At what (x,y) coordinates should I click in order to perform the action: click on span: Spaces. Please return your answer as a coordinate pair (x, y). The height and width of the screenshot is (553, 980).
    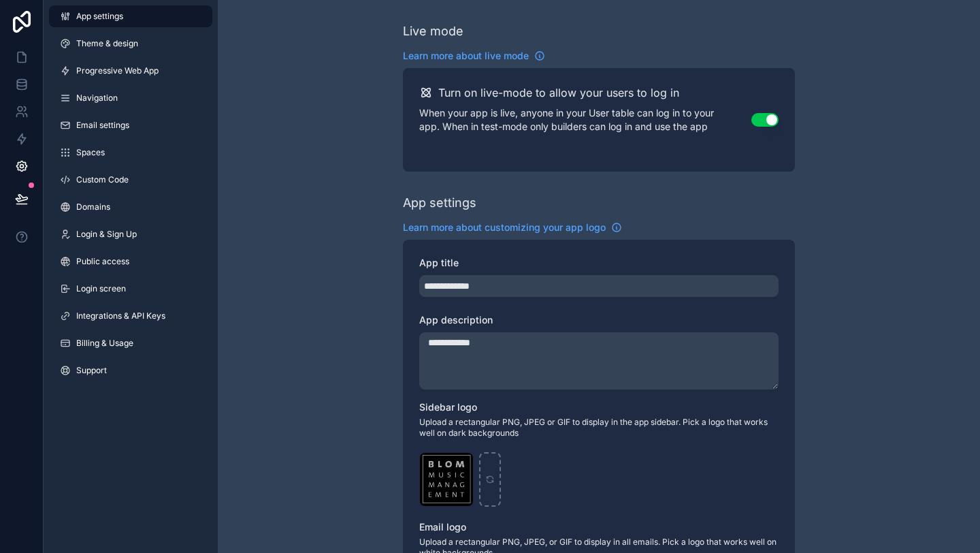
    Looking at the image, I should click on (91, 153).